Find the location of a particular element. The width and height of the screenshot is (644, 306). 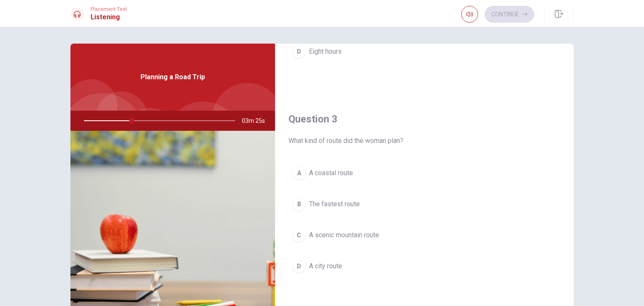

h4: Question 3 is located at coordinates (424, 119).